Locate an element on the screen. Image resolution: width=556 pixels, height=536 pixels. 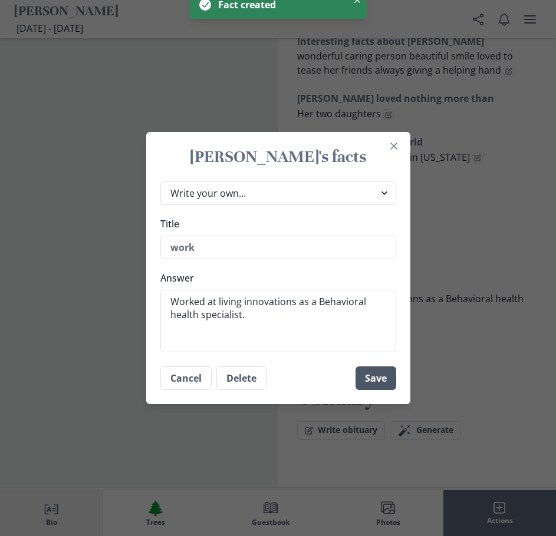
select: Question is located at coordinates (278, 193).